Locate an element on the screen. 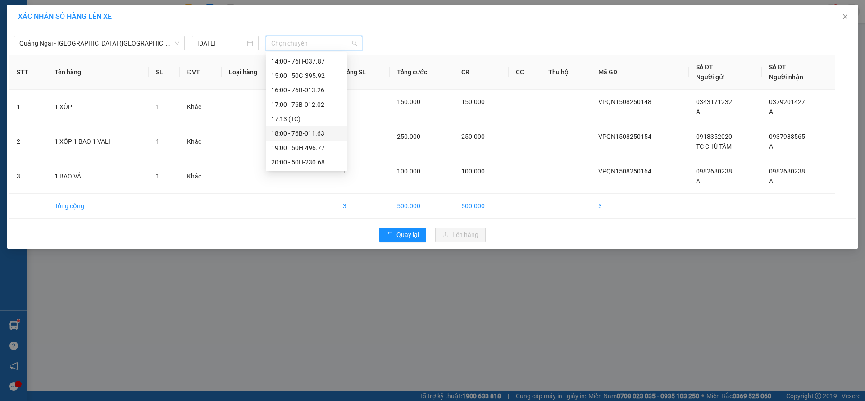  th: Tổng cước is located at coordinates (422, 72).